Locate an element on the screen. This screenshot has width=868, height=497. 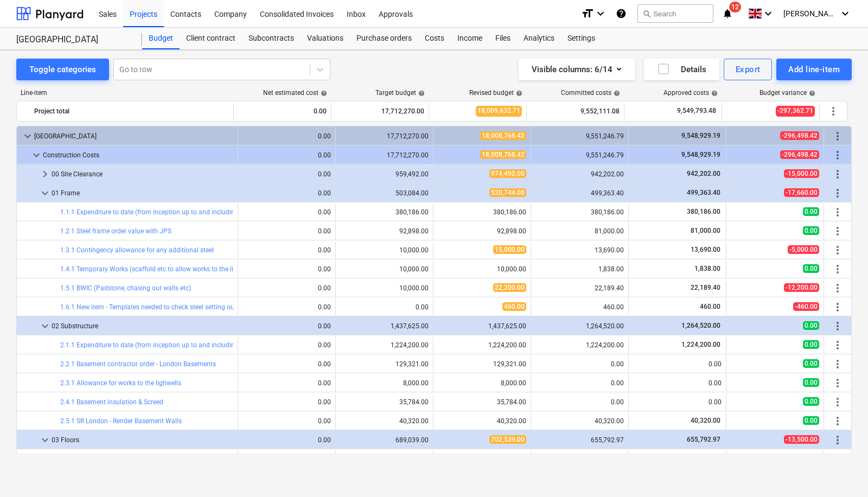
span: 974,492.00 is located at coordinates (508, 174).